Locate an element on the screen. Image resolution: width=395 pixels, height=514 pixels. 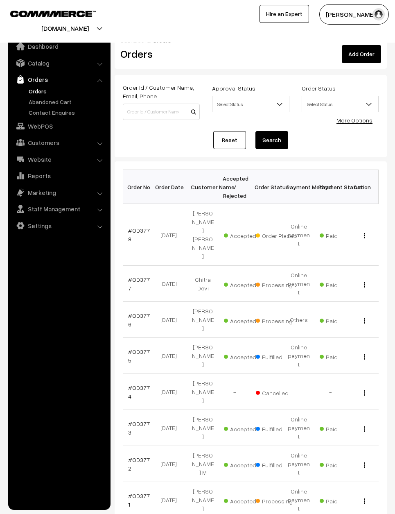
a: Settings is located at coordinates (59, 225).